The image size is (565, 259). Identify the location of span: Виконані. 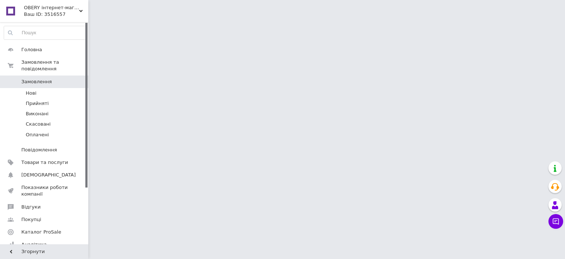
(37, 114).